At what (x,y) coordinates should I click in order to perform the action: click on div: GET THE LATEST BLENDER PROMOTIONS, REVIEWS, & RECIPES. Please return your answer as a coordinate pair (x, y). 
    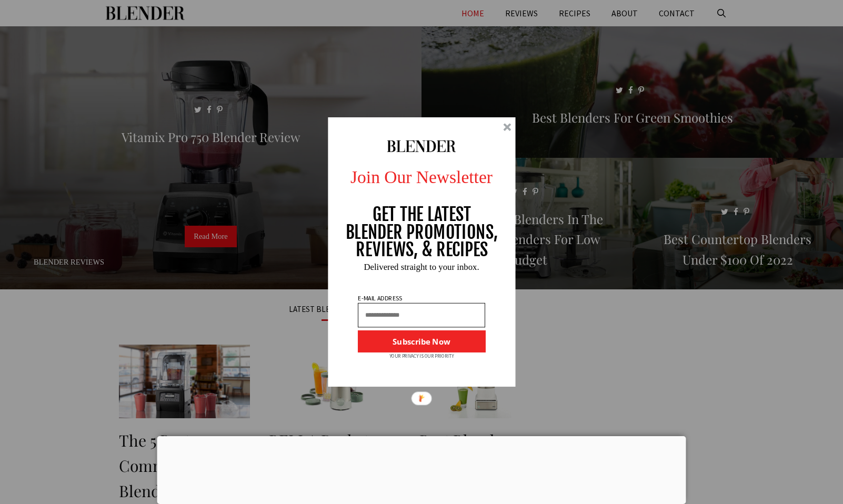
    Looking at the image, I should click on (421, 232).